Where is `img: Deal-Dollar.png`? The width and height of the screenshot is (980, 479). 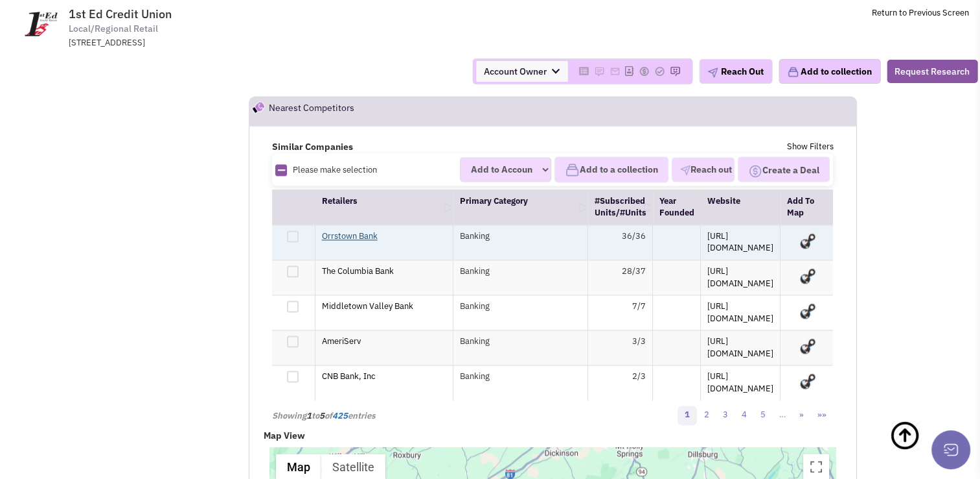
img: Deal-Dollar.png is located at coordinates (756, 171).